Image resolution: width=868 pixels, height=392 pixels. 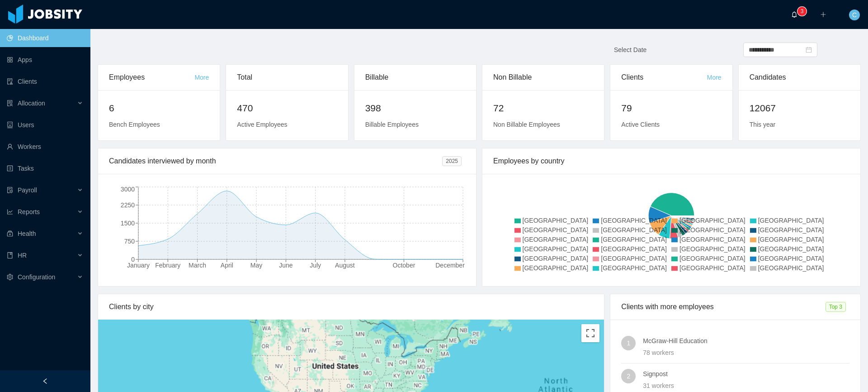 I want to click on i: icon: medicine-box, so click(x=10, y=234).